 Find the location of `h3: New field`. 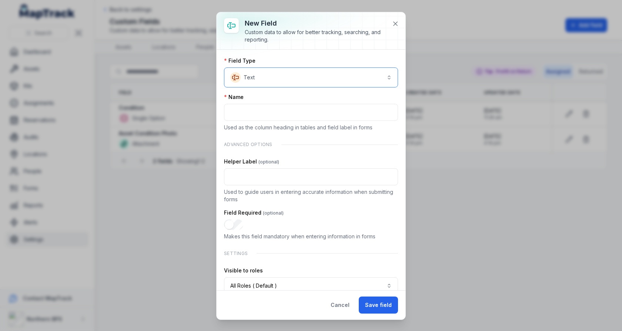

h3: New field is located at coordinates (316, 23).